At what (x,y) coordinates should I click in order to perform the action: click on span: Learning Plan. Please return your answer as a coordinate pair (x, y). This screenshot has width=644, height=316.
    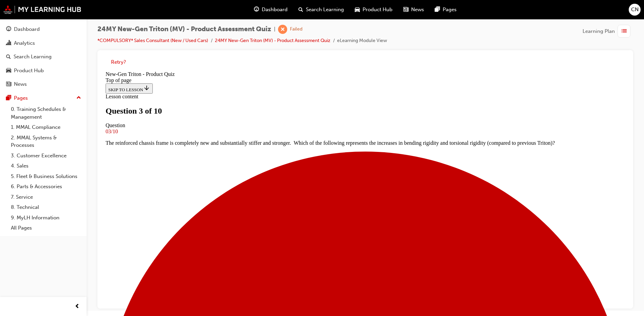
    Looking at the image, I should click on (598, 31).